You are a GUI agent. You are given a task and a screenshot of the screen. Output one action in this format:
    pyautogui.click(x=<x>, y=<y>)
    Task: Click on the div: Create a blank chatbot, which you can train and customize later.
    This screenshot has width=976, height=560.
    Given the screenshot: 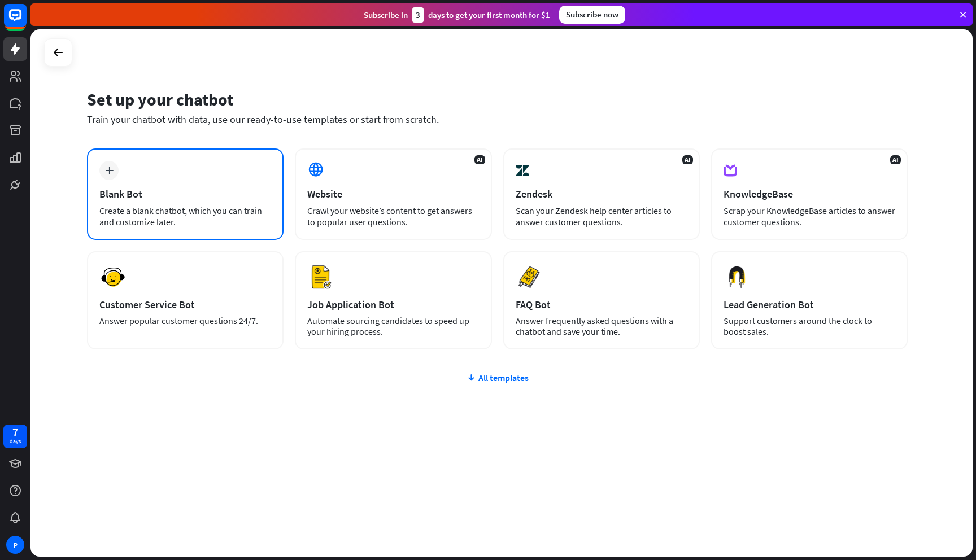 What is the action you would take?
    pyautogui.click(x=185, y=216)
    